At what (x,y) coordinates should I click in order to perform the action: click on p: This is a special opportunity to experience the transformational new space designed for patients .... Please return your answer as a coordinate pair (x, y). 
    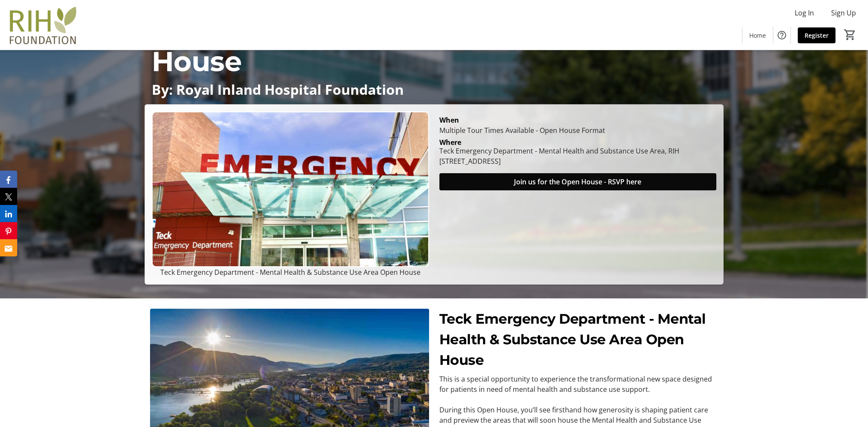
    Looking at the image, I should click on (578, 385).